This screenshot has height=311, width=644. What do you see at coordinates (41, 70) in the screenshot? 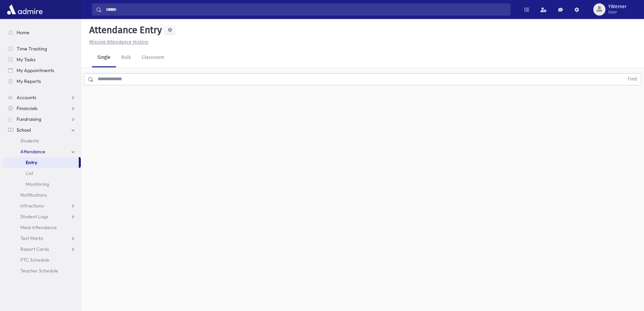
I see `a: My Appointments` at bounding box center [41, 70].